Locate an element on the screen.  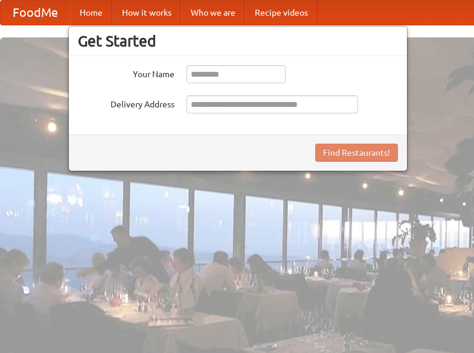
a: How it works is located at coordinates (147, 13).